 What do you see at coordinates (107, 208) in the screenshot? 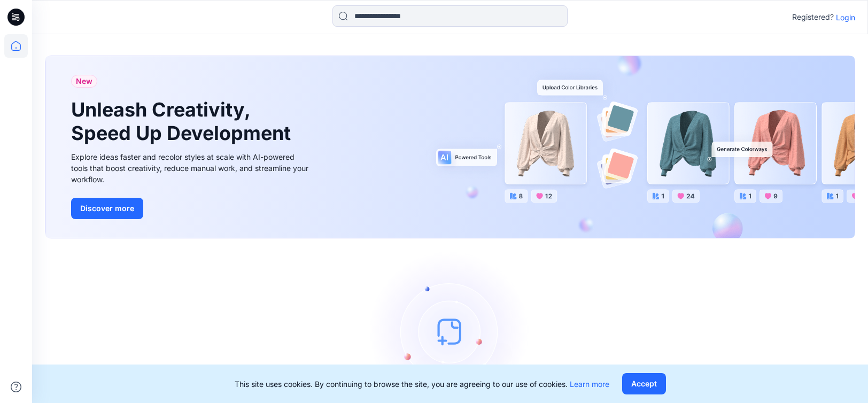
I see `button: Discover more` at bounding box center [107, 208].